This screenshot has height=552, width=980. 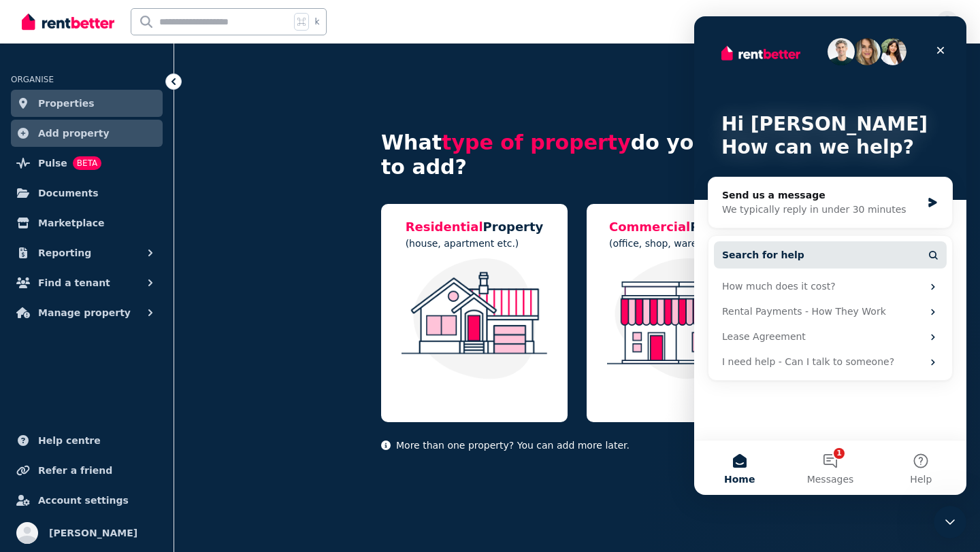 What do you see at coordinates (45, 463) in the screenshot?
I see `span: Home` at bounding box center [45, 463].